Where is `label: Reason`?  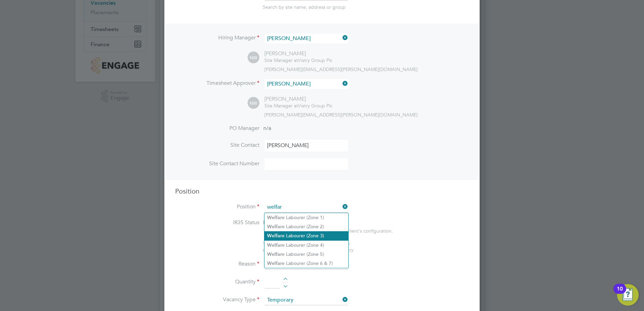 label: Reason is located at coordinates (218, 264).